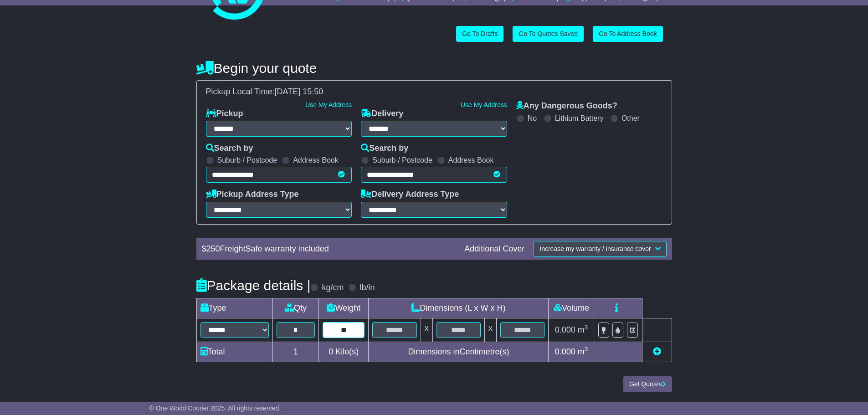  I want to click on label: Delivery, so click(382, 114).